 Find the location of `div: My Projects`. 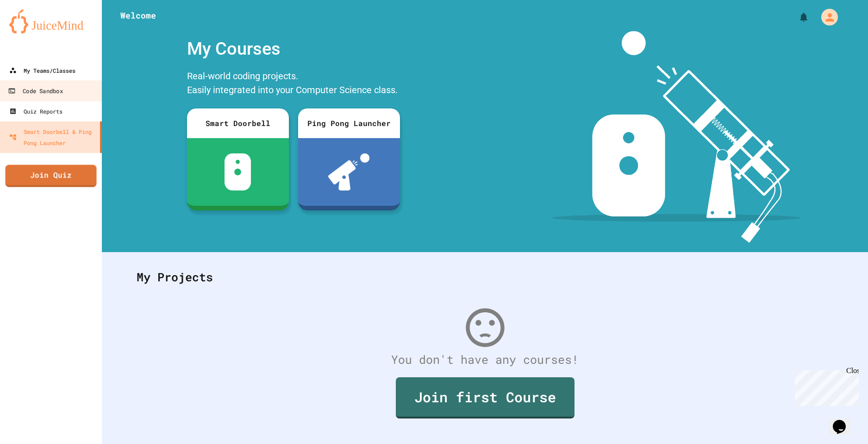

div: My Projects is located at coordinates (485, 277).